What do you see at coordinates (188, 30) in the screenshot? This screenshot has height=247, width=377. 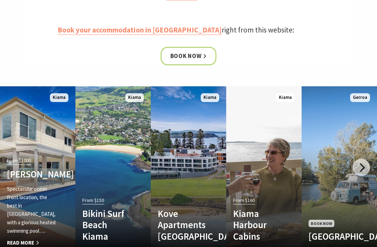 I see `p: right from this website:` at bounding box center [188, 30].